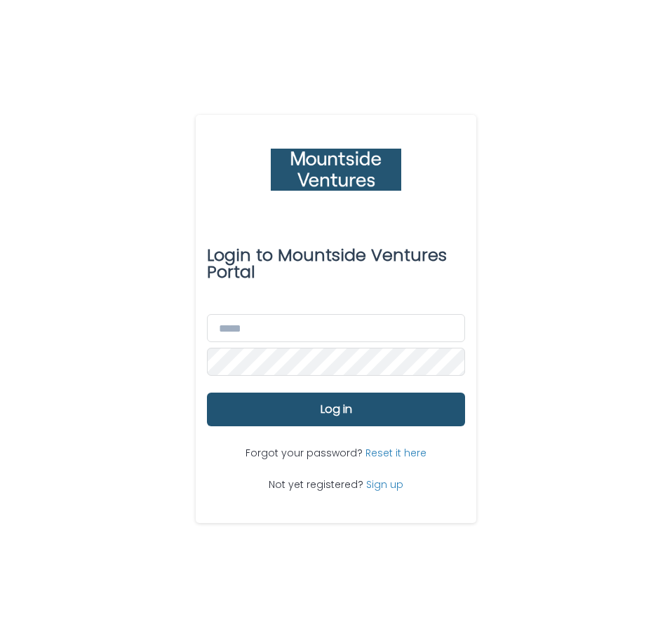  Describe the element at coordinates (317, 485) in the screenshot. I see `span: Not yet registered?` at that location.